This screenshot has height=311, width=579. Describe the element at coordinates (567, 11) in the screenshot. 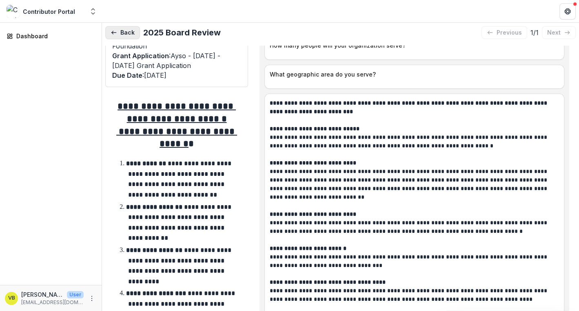

I see `button: Get Help` at that location.